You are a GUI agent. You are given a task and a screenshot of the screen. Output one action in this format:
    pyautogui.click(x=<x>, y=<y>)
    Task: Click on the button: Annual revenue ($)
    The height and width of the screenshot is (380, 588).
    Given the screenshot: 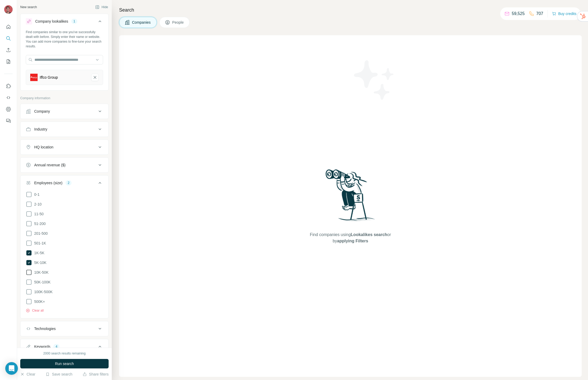 What is the action you would take?
    pyautogui.click(x=64, y=165)
    